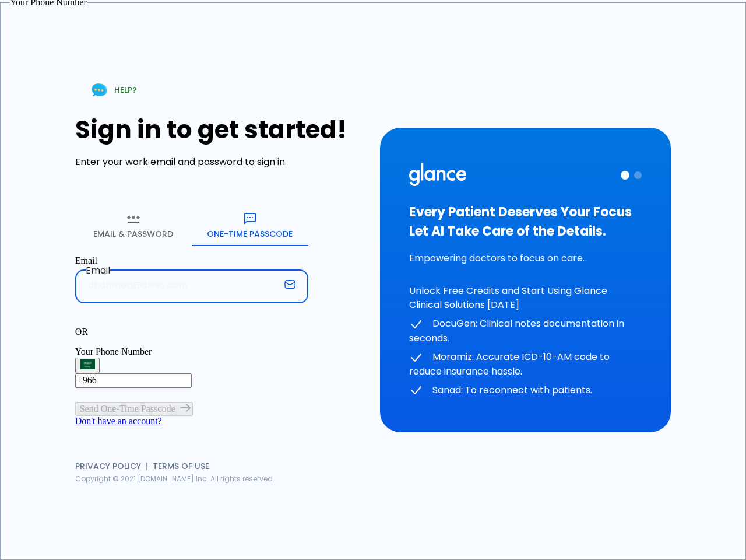 The width and height of the screenshot is (746, 560). What do you see at coordinates (192, 332) in the screenshot?
I see `p: OR` at bounding box center [192, 332].